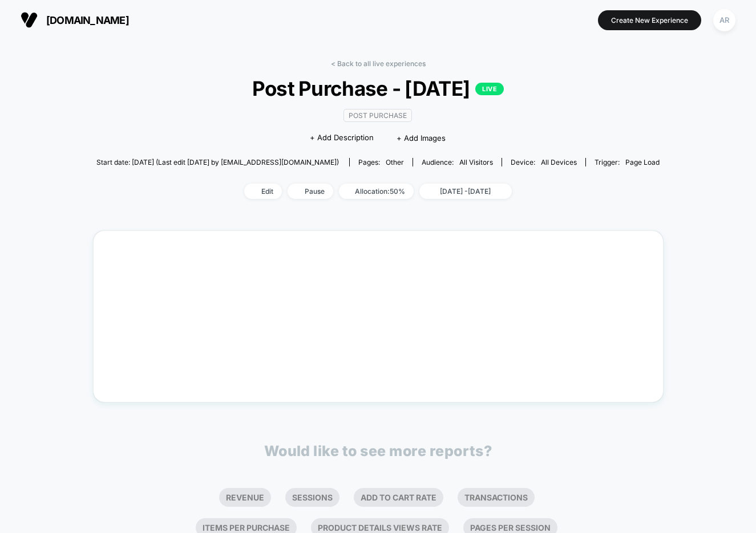 The width and height of the screenshot is (756, 533). Describe the element at coordinates (377, 115) in the screenshot. I see `span: Post Purchase` at that location.